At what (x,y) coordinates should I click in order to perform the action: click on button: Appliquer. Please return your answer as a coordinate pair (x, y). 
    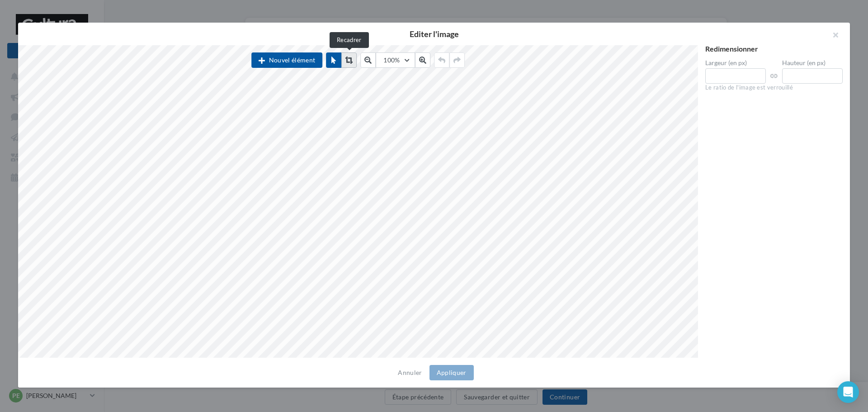
    Looking at the image, I should click on (452, 373).